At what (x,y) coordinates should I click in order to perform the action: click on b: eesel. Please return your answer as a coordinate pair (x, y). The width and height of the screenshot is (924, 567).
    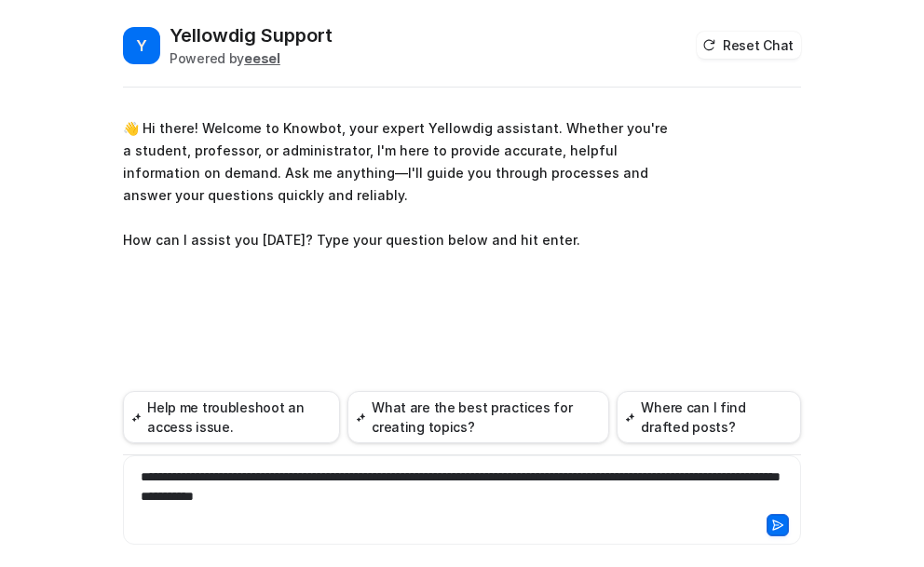
    Looking at the image, I should click on (262, 58).